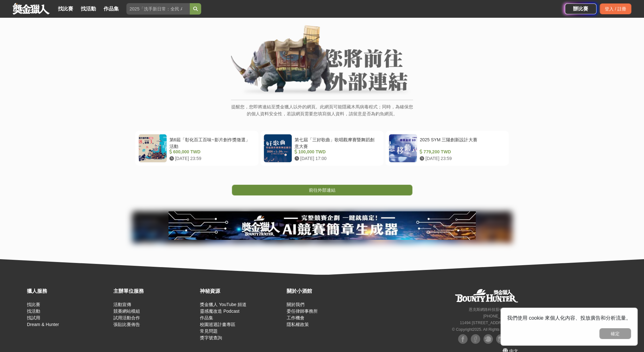  I want to click on img: External Link Banner, so click(322, 61).